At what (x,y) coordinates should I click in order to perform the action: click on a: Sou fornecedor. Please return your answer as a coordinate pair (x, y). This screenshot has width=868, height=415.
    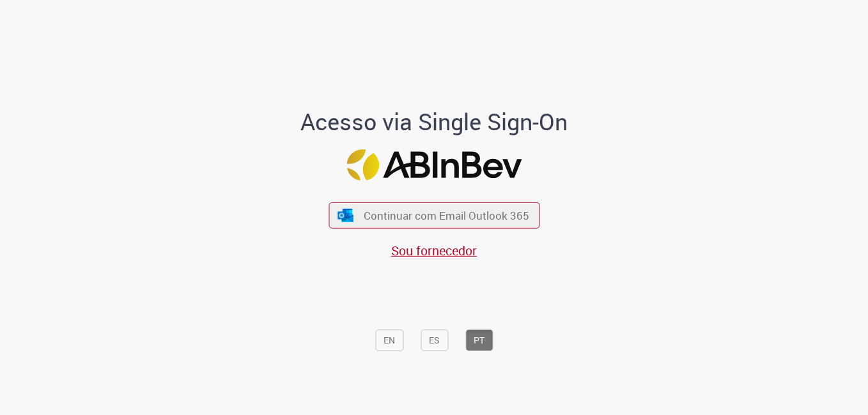
    Looking at the image, I should click on (434, 250).